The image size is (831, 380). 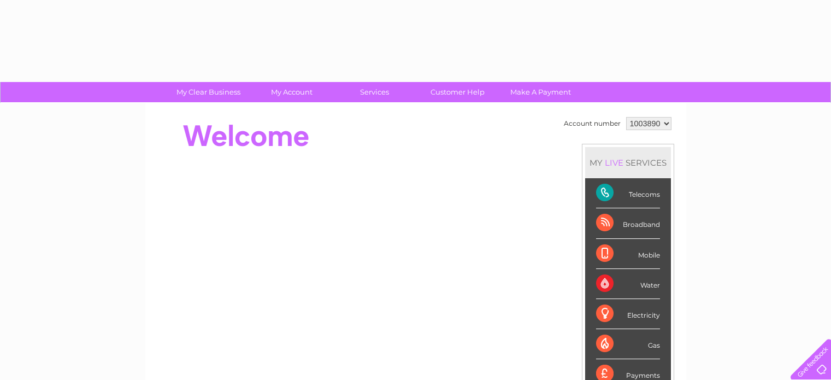 What do you see at coordinates (592, 123) in the screenshot?
I see `td: Account number` at bounding box center [592, 123].